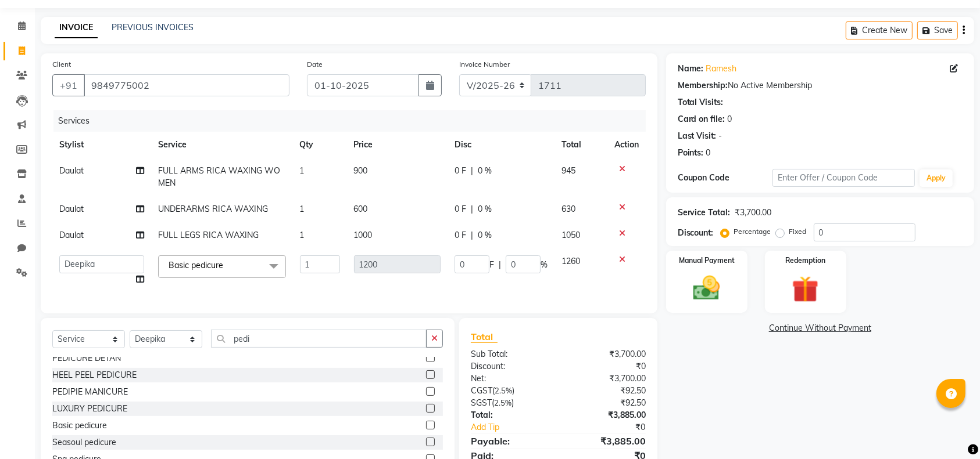 Image resolution: width=980 pixels, height=459 pixels. I want to click on th: Price, so click(398, 145).